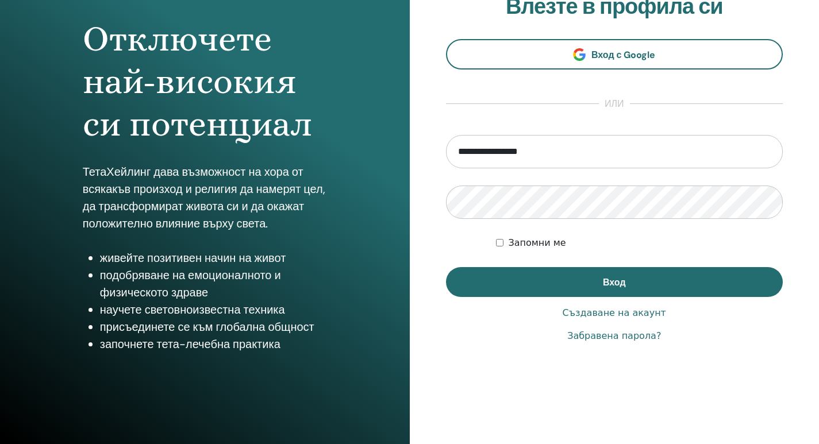  I want to click on font: Вход с Google, so click(623, 55).